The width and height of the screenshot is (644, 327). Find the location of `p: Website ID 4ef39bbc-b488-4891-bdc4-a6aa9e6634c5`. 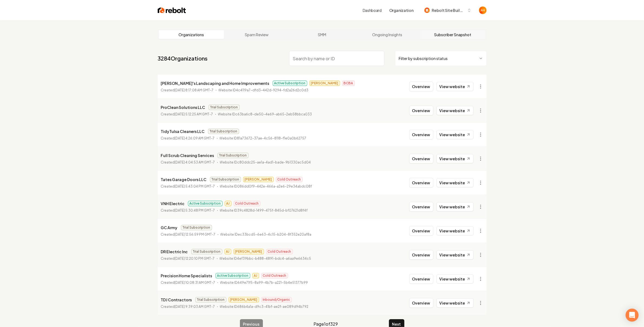

p: Website ID 4ef39bbc-b488-4891-bdc4-a6aa9e6634c5 is located at coordinates (265, 258).